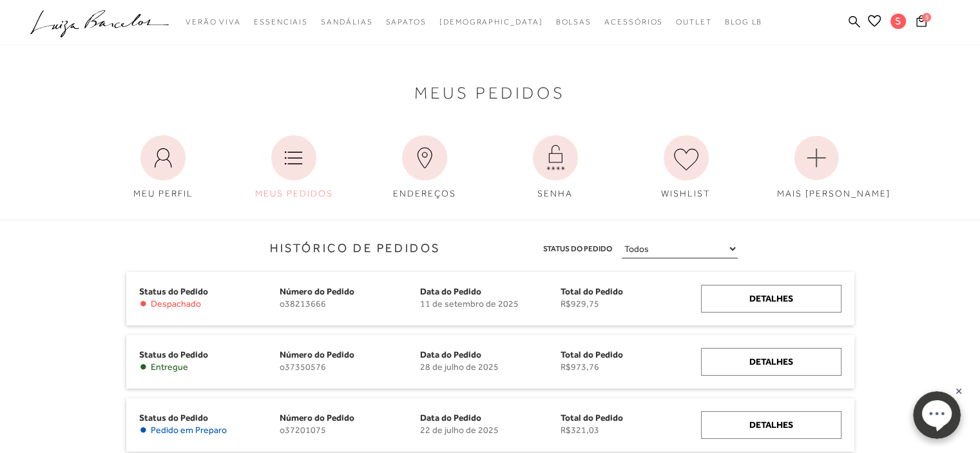 The image size is (980, 453). Describe the element at coordinates (633, 22) in the screenshot. I see `span: Acessórios` at that location.